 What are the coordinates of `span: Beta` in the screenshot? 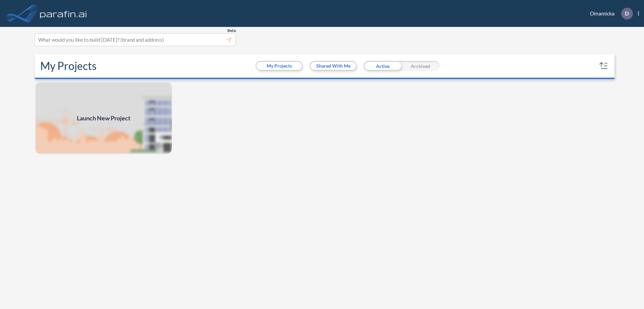 It's located at (232, 30).